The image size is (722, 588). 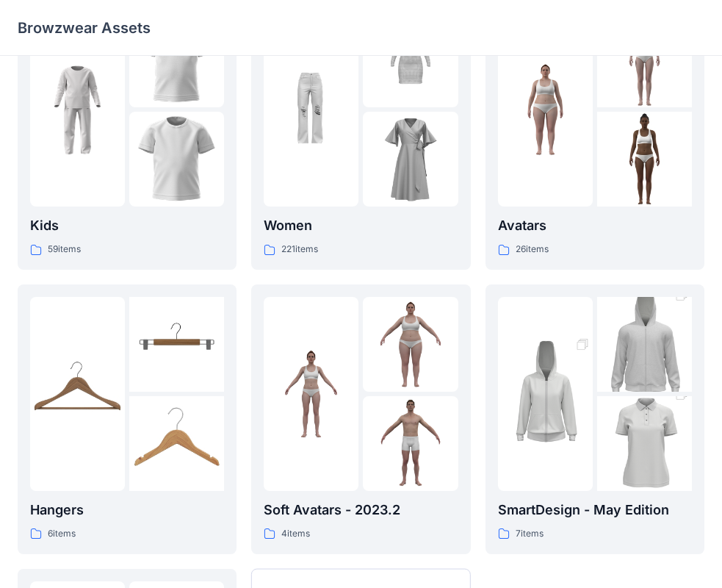 What do you see at coordinates (296, 533) in the screenshot?
I see `p: 4 items` at bounding box center [296, 533].